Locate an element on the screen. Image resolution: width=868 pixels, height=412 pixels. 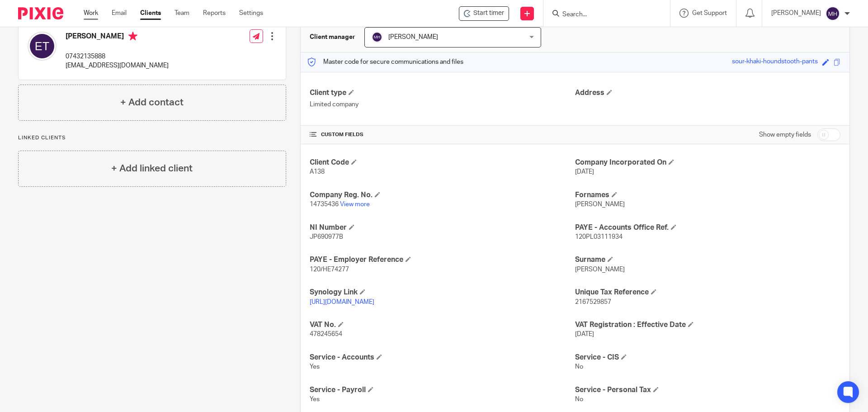
a: Team is located at coordinates (182, 13).